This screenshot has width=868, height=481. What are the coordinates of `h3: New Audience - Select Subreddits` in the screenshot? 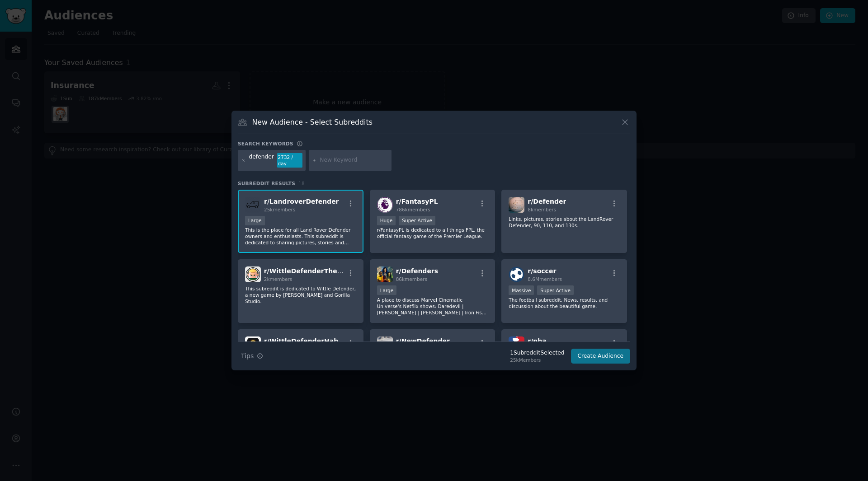 It's located at (312, 122).